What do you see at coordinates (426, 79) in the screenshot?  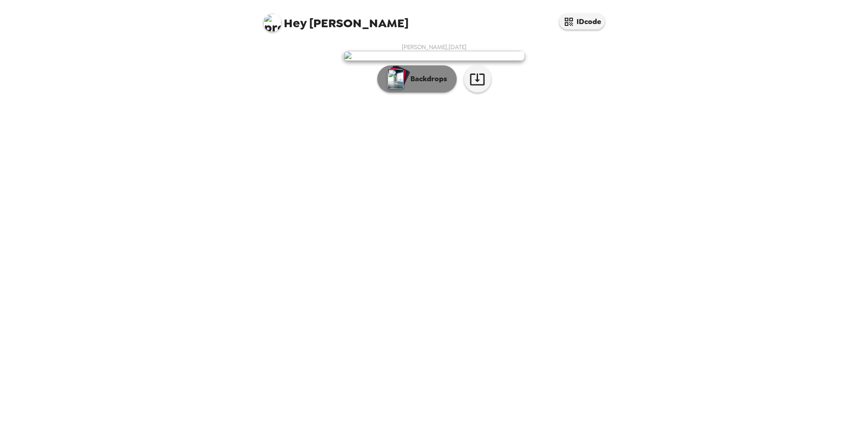 I see `p: Backdrops` at bounding box center [426, 79].